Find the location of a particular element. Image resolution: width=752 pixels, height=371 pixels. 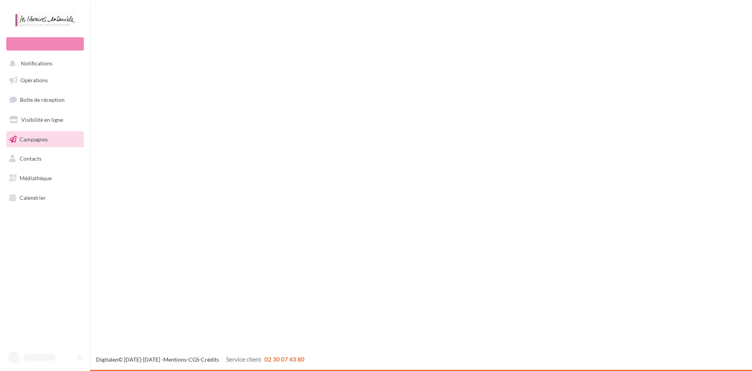

a: CGS is located at coordinates (193, 359).